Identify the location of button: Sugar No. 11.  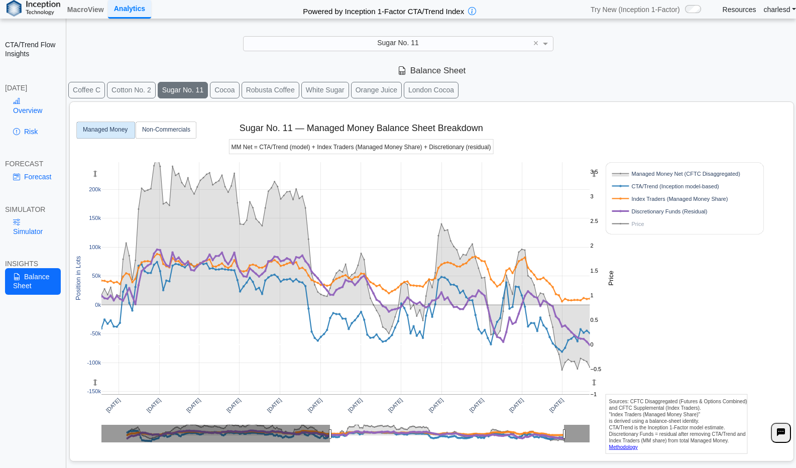
(183, 90).